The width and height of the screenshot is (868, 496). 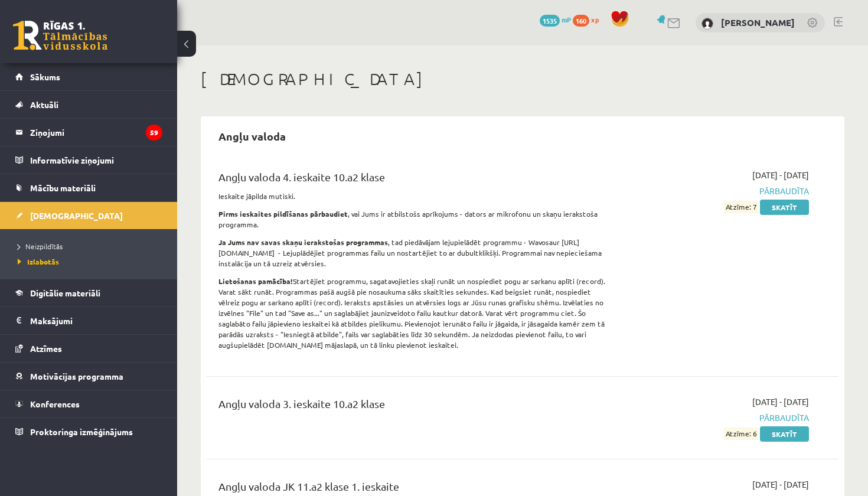 I want to click on a: Proktoringa izmēģinājums, so click(x=88, y=432).